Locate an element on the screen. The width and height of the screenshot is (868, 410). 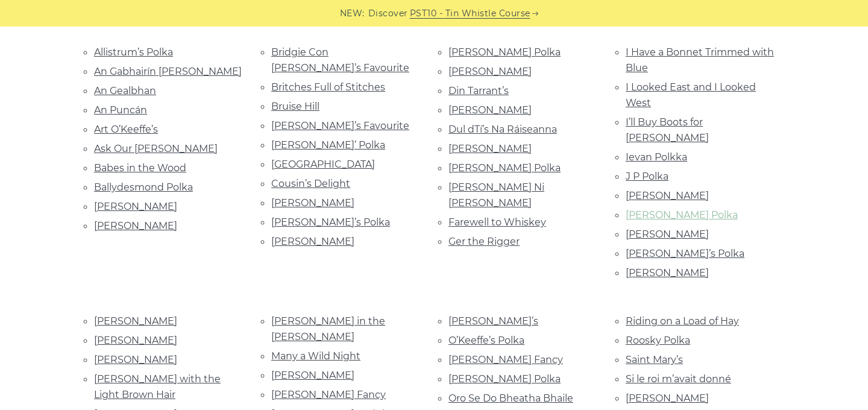
span: NEW: is located at coordinates (352, 13).